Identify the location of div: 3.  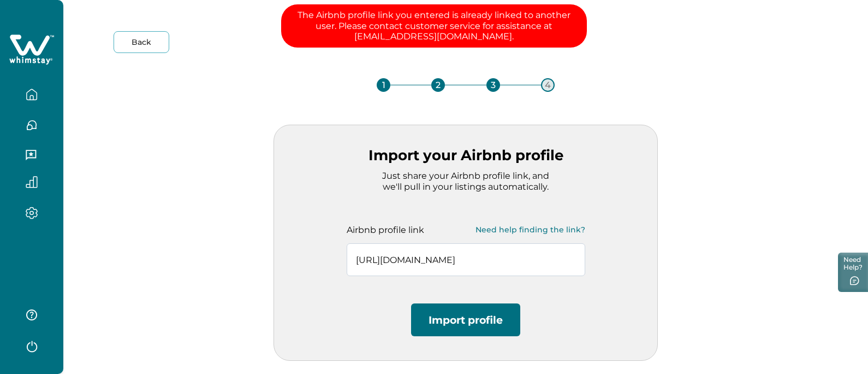
(493, 85).